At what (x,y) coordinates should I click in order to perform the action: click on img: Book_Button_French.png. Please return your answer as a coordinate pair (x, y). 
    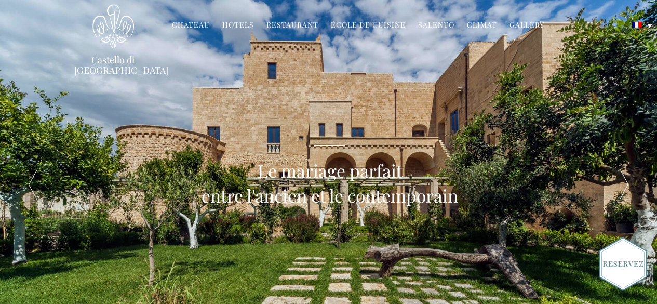
    Looking at the image, I should click on (622, 264).